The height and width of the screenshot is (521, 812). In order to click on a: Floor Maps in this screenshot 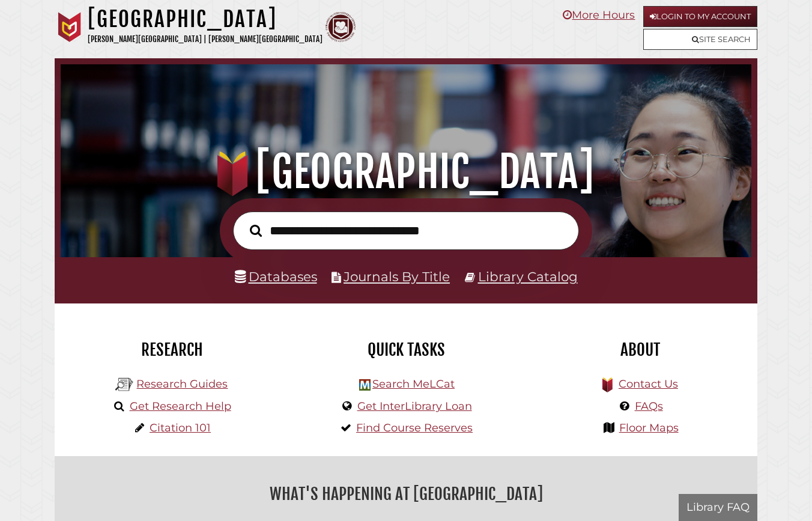, I will do `click(649, 428)`.